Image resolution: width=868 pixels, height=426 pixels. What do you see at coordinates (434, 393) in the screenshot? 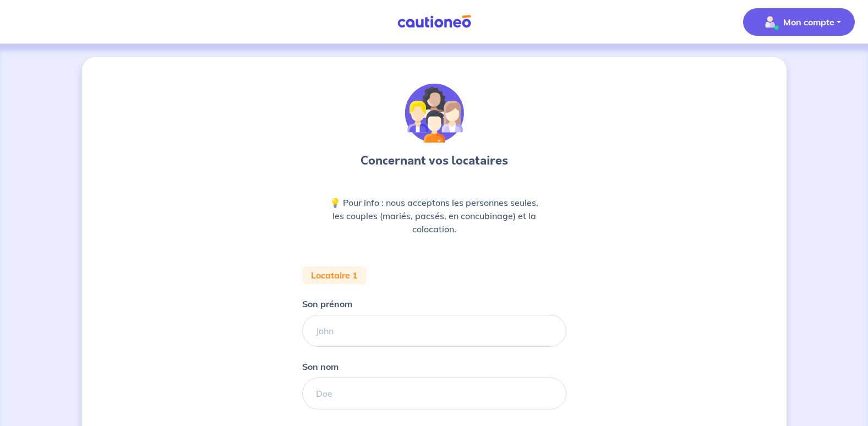
I see `input: Doe` at bounding box center [434, 393].